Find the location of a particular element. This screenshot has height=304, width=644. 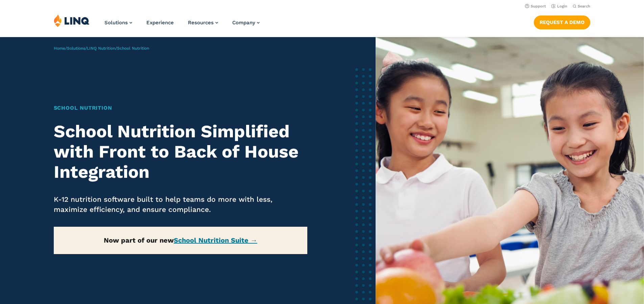

a: School Nutrition Suite → is located at coordinates (216, 240).